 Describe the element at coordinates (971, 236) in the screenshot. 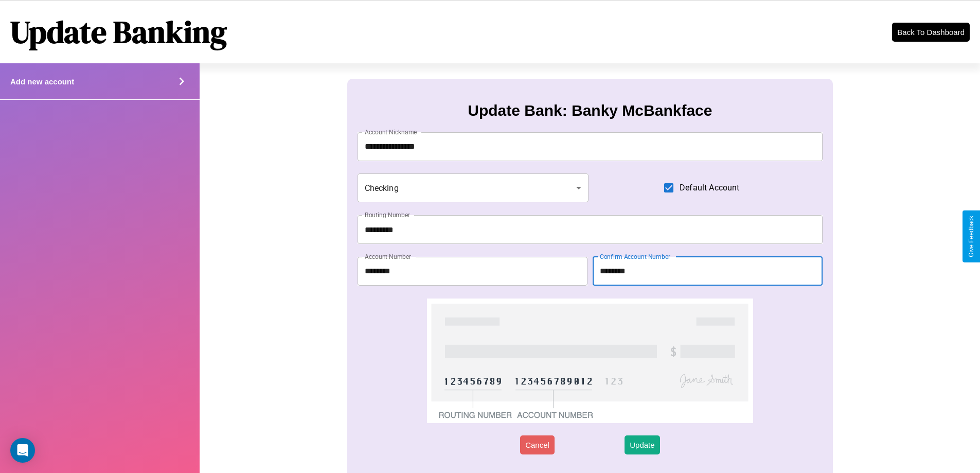

I see `div: Give Feedback` at that location.